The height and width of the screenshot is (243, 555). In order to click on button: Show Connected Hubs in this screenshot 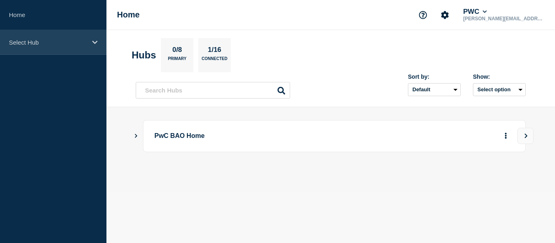, I will do `click(136, 136)`.